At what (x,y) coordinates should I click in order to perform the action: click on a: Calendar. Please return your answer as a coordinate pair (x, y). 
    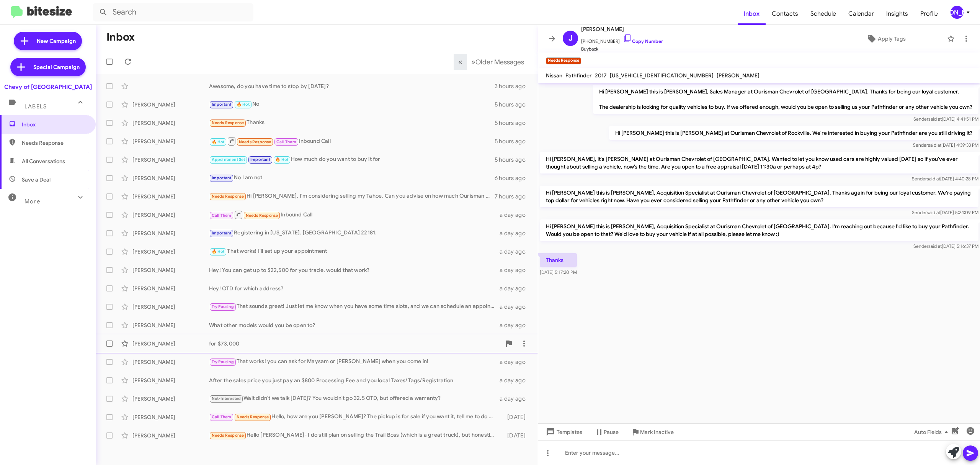
    Looking at the image, I should click on (861, 14).